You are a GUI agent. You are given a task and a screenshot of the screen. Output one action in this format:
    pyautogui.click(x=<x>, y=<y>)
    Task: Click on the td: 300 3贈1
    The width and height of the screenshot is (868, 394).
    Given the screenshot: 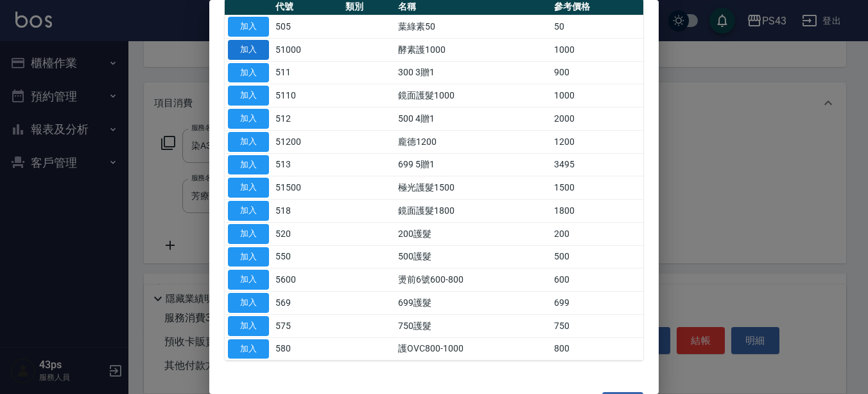 What is the action you would take?
    pyautogui.click(x=472, y=73)
    